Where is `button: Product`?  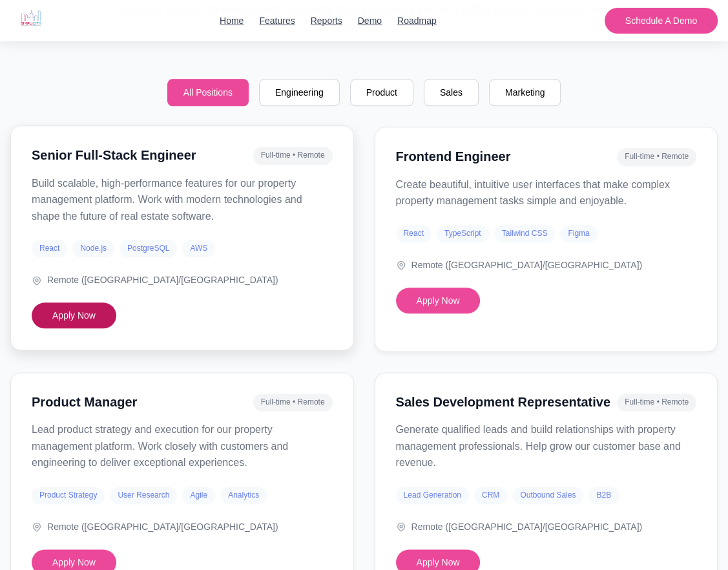 button: Product is located at coordinates (382, 92).